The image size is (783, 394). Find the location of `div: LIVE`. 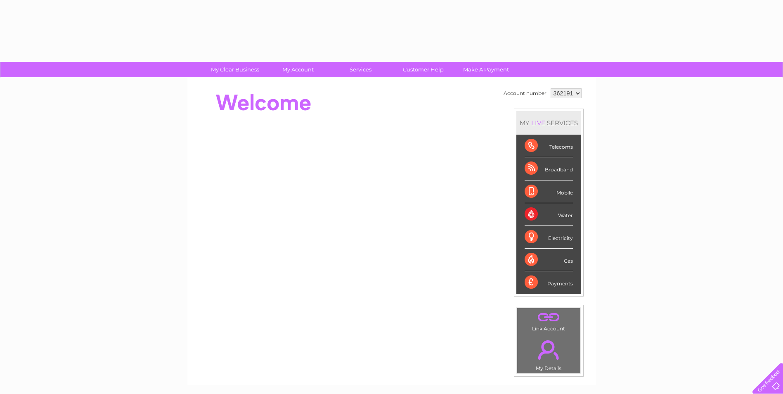

div: LIVE is located at coordinates (539, 123).